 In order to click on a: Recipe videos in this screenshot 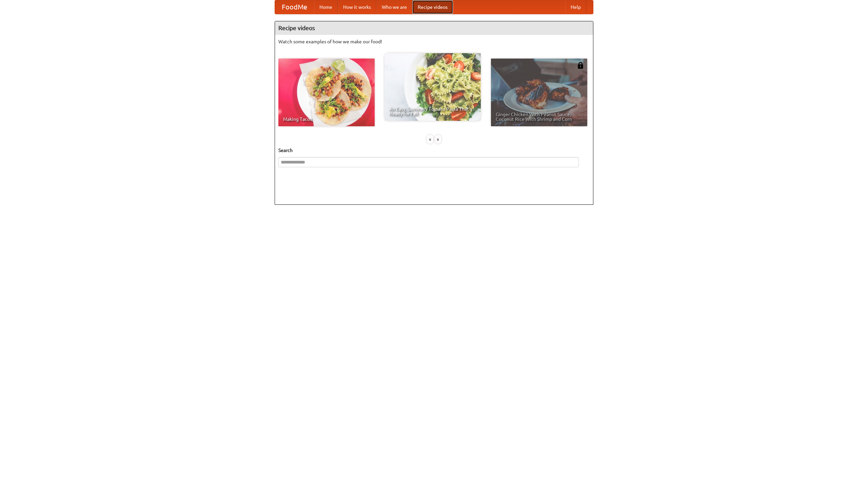, I will do `click(433, 7)`.